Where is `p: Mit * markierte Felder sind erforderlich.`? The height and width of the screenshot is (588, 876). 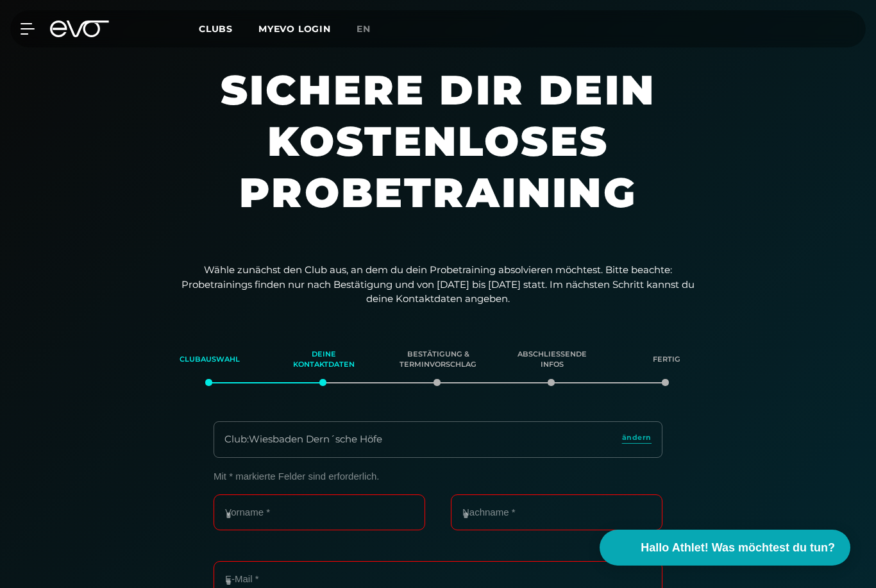 p: Mit * markierte Felder sind erforderlich. is located at coordinates (438, 475).